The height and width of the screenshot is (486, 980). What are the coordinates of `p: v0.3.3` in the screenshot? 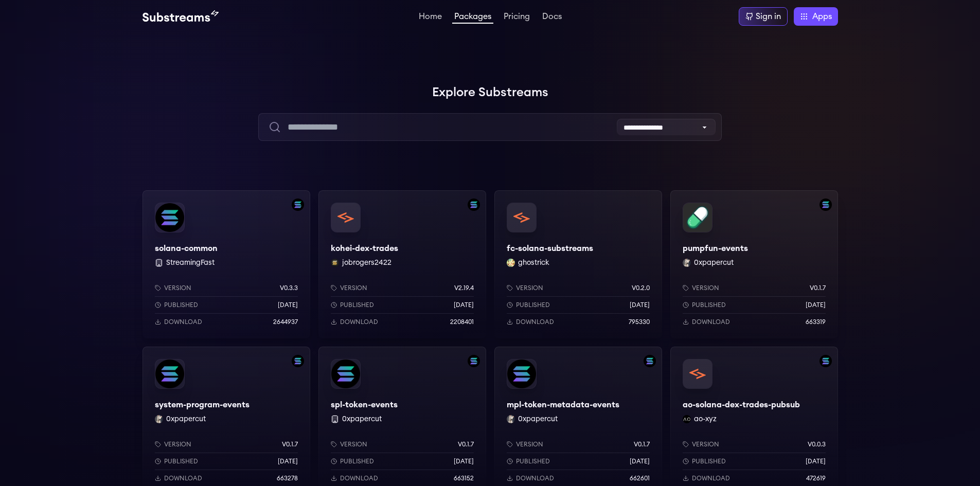 It's located at (289, 288).